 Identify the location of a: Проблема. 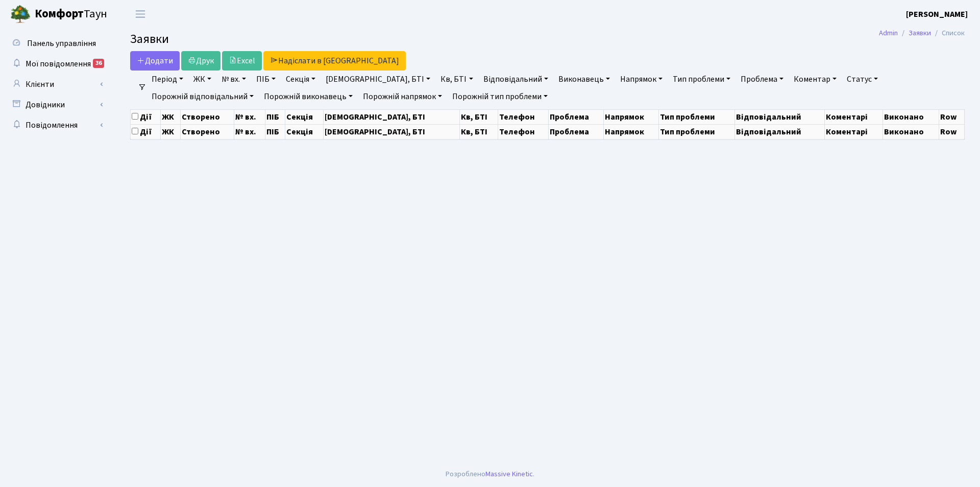
(762, 79).